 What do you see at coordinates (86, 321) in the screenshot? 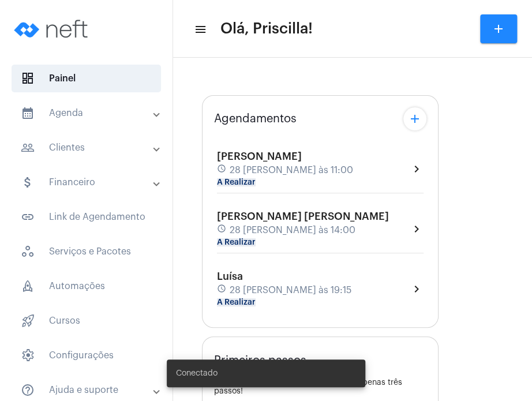
I see `span: Cursos` at bounding box center [86, 321].